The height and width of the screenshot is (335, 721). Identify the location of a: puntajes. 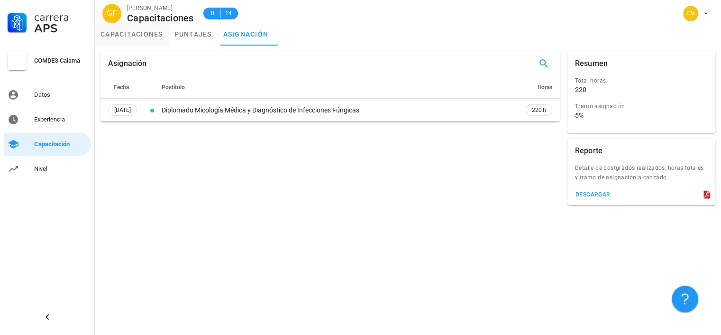
(193, 34).